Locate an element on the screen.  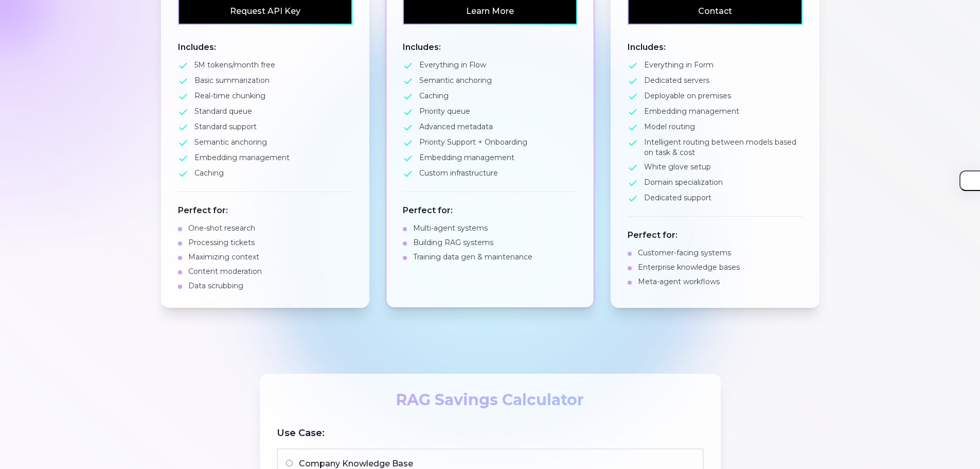
h3: Use Case: is located at coordinates (491, 433).